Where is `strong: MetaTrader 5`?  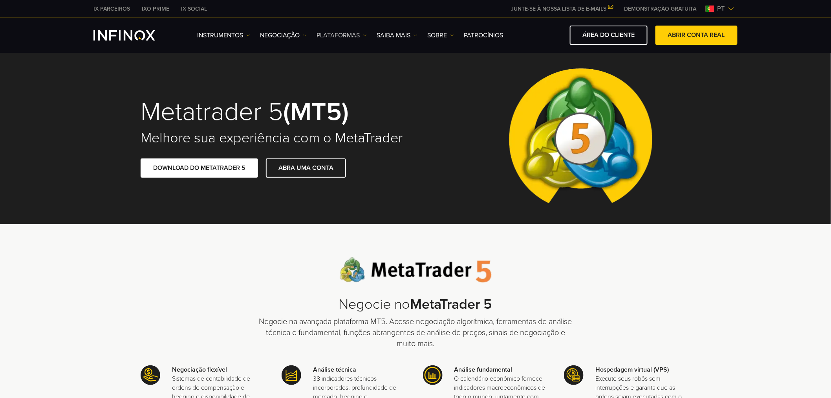 strong: MetaTrader 5 is located at coordinates (451, 304).